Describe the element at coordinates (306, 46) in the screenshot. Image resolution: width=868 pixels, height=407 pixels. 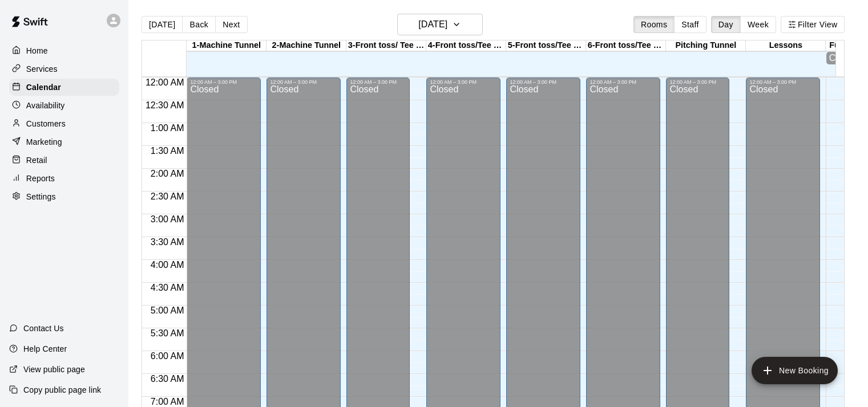
I see `div: 2-Machine Tunnel` at that location.